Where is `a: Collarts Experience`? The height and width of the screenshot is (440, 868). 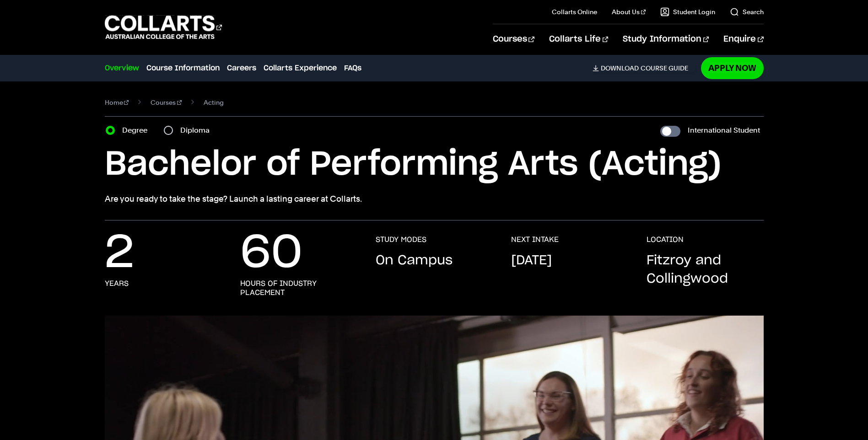
a: Collarts Experience is located at coordinates (300, 68).